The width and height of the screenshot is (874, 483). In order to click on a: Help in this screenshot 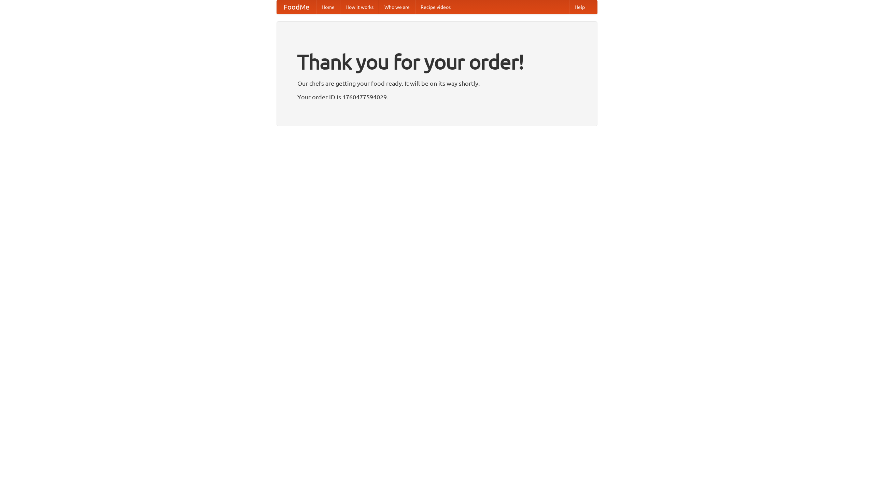, I will do `click(580, 7)`.